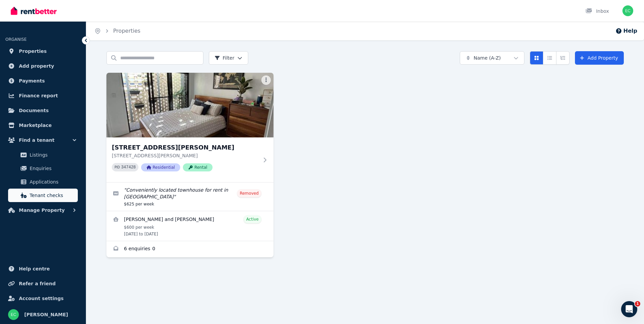  Describe the element at coordinates (52, 195) in the screenshot. I see `span: Tenant checks` at that location.